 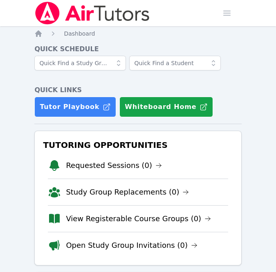 I want to click on button: Whiteboard Home, so click(x=166, y=107).